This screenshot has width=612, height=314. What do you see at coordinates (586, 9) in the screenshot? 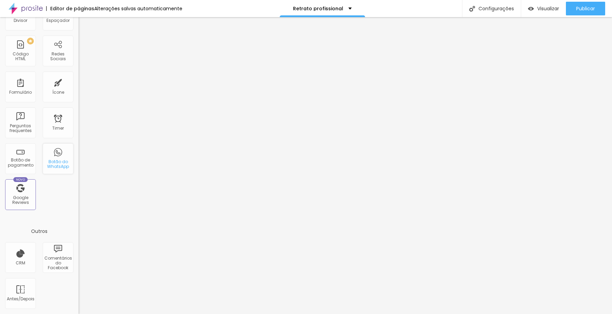
I see `span: Publicar` at bounding box center [586, 9].